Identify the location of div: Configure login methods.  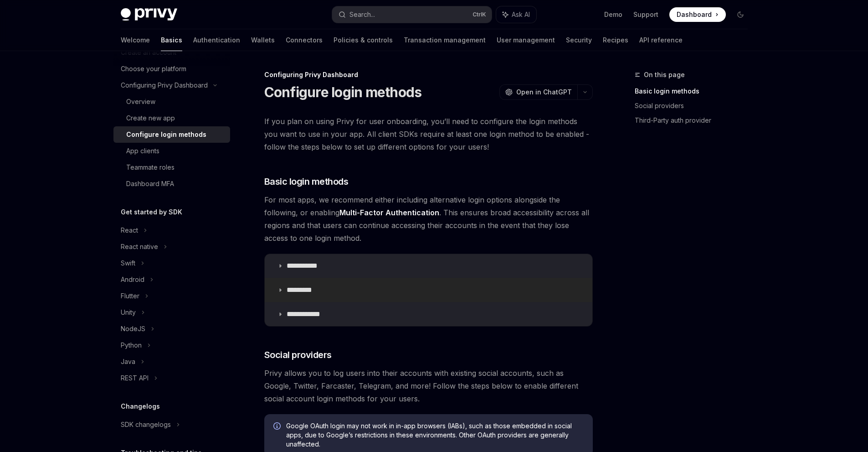
(166, 135).